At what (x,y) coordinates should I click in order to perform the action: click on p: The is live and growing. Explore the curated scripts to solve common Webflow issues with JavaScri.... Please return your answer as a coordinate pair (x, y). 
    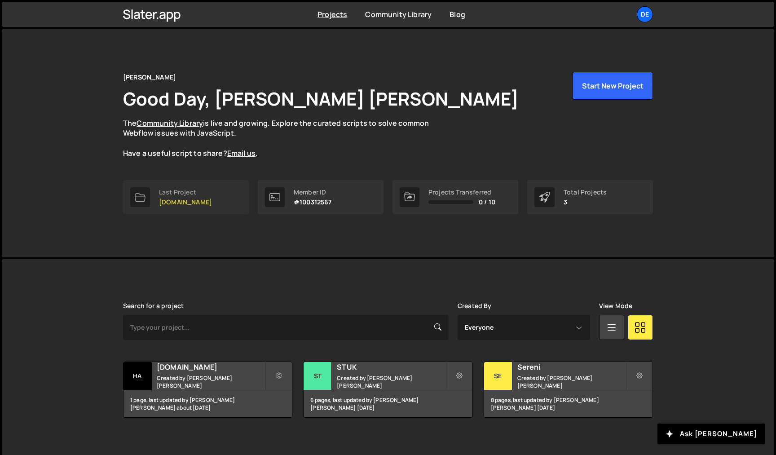
    Looking at the image, I should click on (285, 138).